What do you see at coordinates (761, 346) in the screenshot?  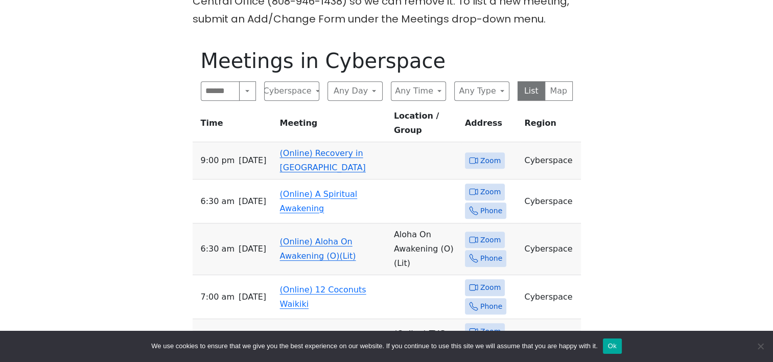 I see `span: No` at bounding box center [761, 346].